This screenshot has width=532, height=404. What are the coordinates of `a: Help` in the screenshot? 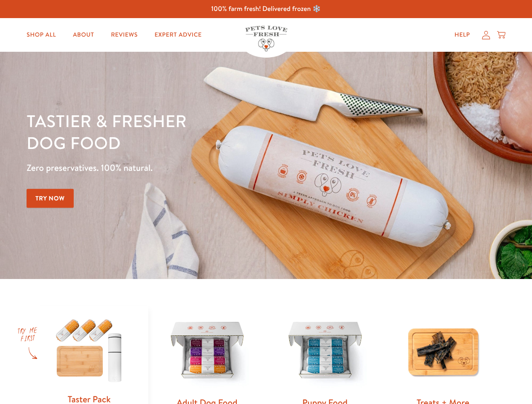 It's located at (462, 35).